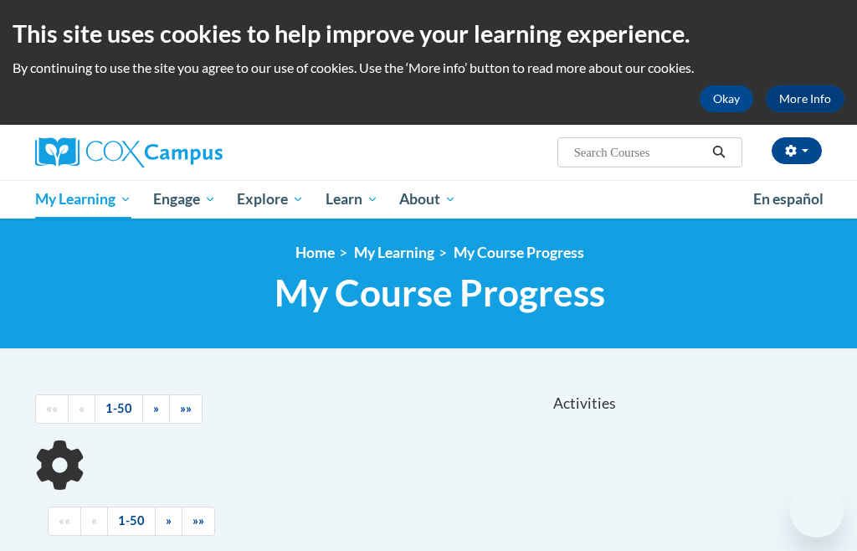  Describe the element at coordinates (157, 152) in the screenshot. I see `a: Cox Campus` at that location.